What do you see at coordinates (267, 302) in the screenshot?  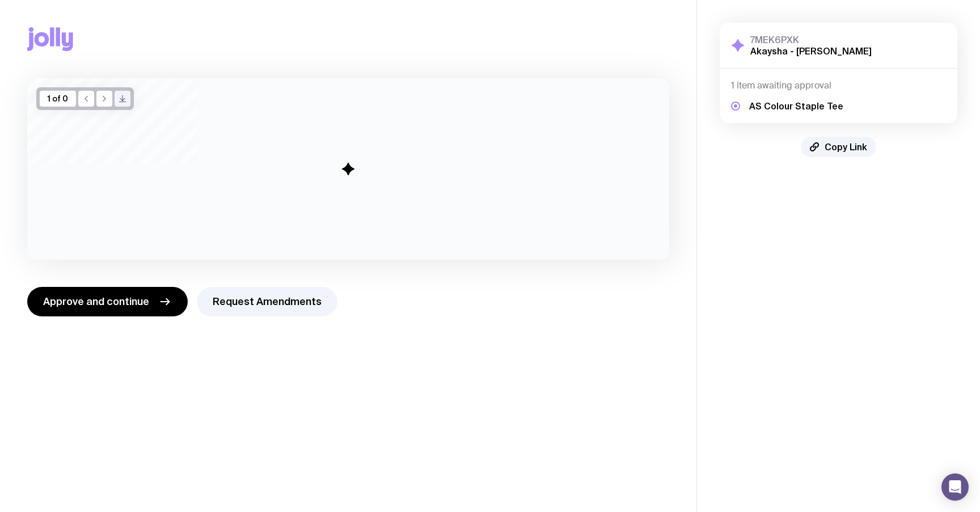 I see `button: Request Amendments` at bounding box center [267, 302].